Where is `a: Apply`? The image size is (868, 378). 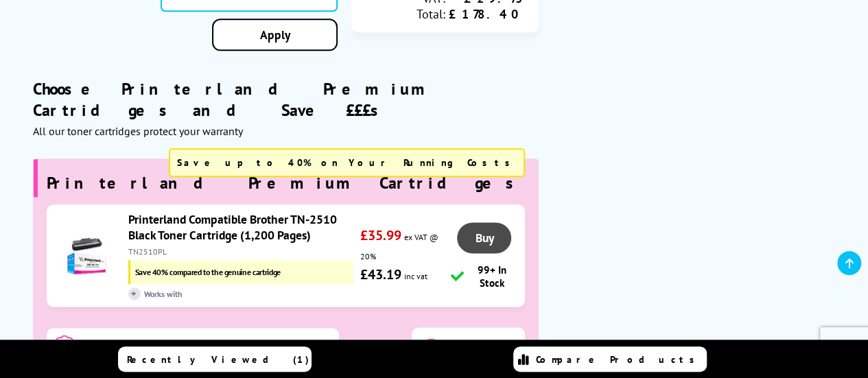
a: Apply is located at coordinates (274, 34).